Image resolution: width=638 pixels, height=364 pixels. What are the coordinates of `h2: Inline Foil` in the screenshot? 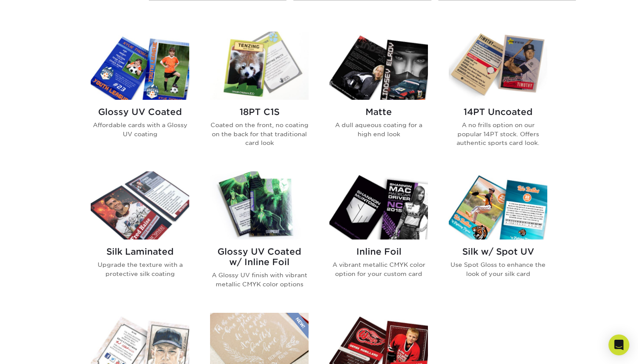 It's located at (379, 252).